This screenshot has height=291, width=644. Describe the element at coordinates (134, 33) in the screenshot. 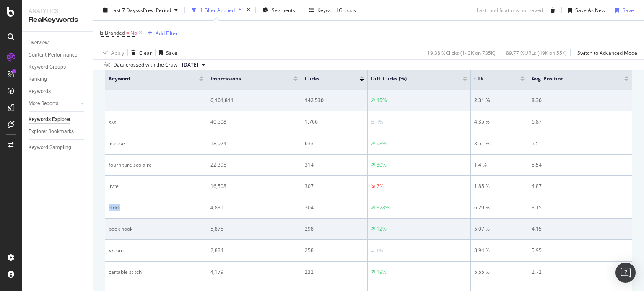

I see `span: No` at that location.